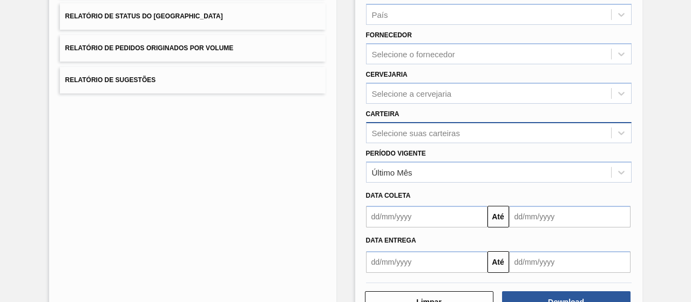  What do you see at coordinates (387, 74) in the screenshot?
I see `label: Cervejaria` at bounding box center [387, 74].